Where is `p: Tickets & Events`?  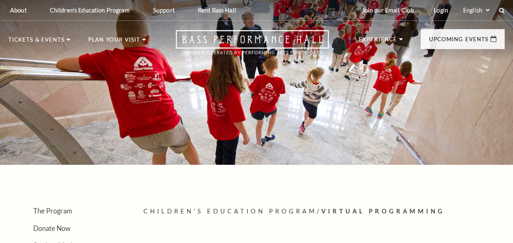 p: Tickets & Events is located at coordinates (36, 42).